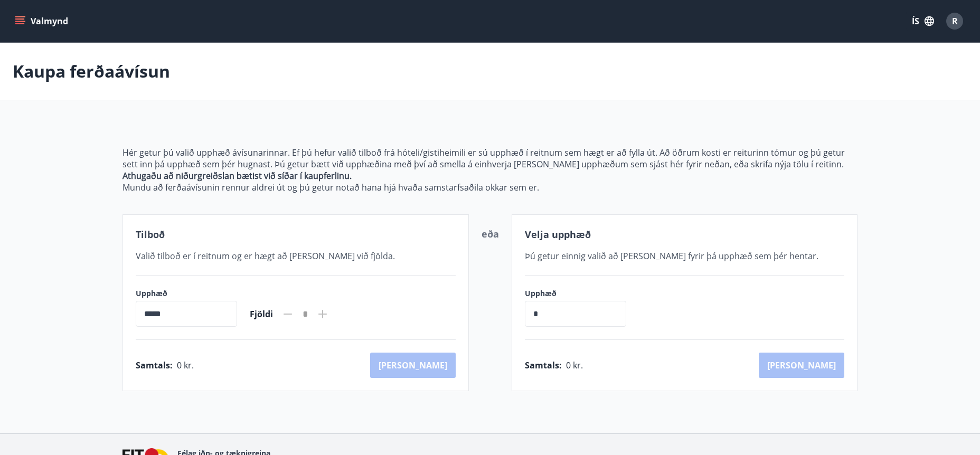  What do you see at coordinates (923, 22) in the screenshot?
I see `button: ÍS` at bounding box center [923, 22].